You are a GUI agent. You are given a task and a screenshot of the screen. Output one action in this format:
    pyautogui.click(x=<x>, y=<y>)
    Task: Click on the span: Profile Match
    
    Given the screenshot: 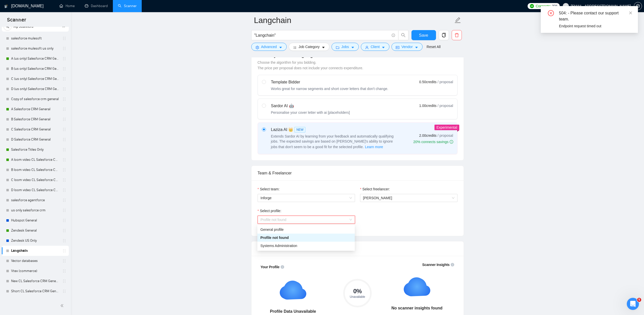 What is the action you would take?
    pyautogui.click(x=270, y=248)
    